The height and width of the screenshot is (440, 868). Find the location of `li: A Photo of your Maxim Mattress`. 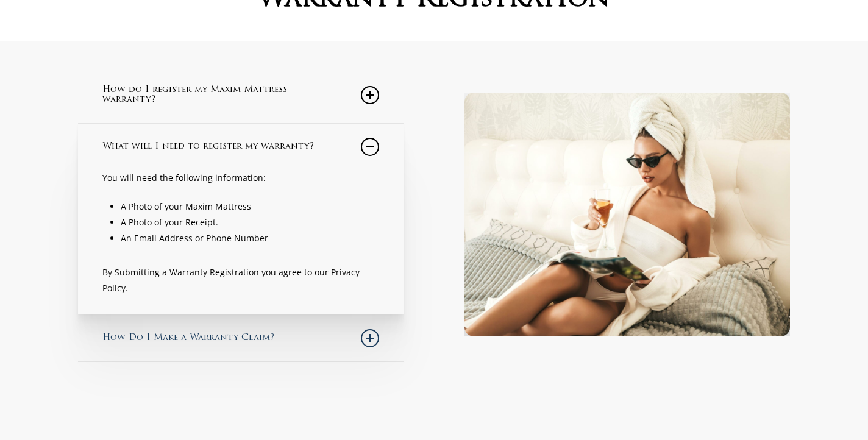

li: A Photo of your Maxim Mattress is located at coordinates (250, 207).